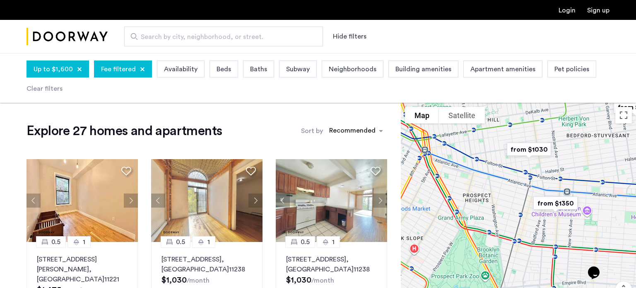 The image size is (636, 288). Describe the element at coordinates (423, 69) in the screenshot. I see `span: Building amenities` at that location.